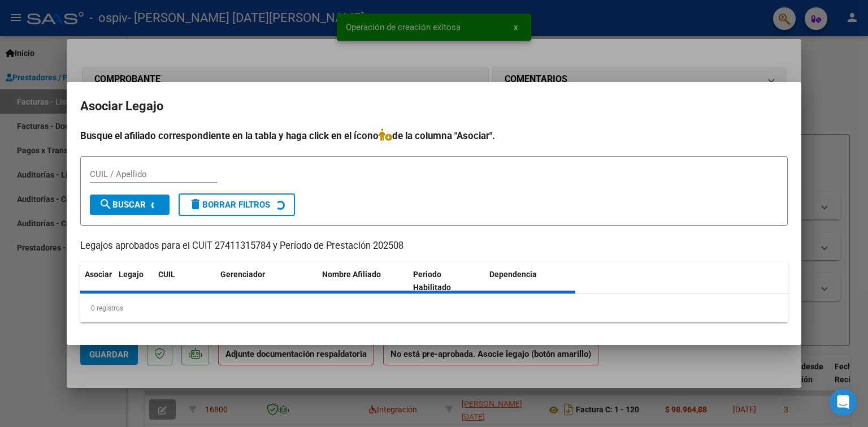 The width and height of the screenshot is (868, 427). I want to click on datatable-header-cell: Dependencia, so click(530, 281).